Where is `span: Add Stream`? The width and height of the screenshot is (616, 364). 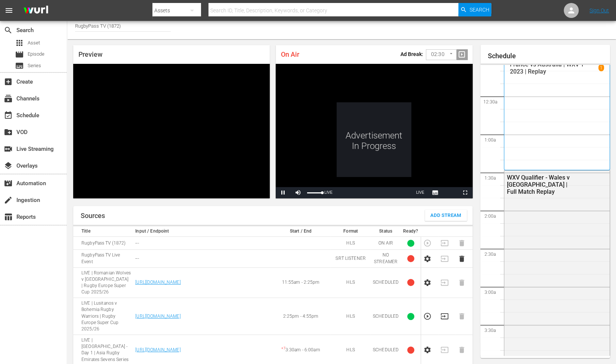
span: Add Stream is located at coordinates (446, 215).